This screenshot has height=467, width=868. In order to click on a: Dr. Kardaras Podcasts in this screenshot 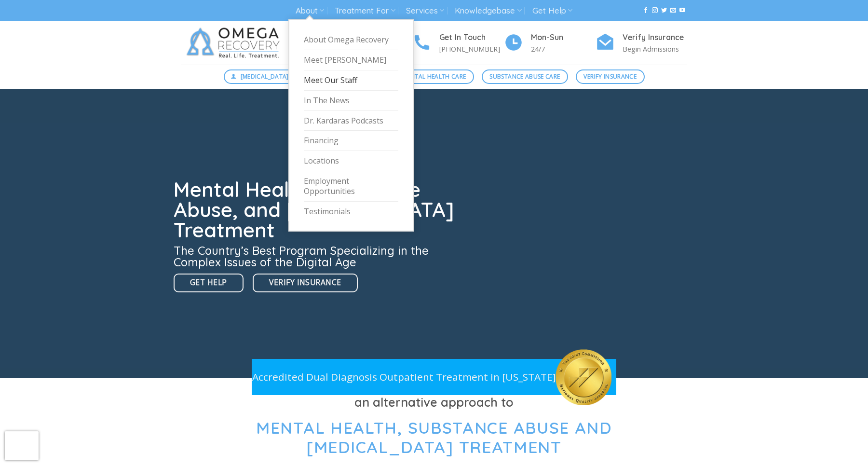, I will do `click(351, 121)`.